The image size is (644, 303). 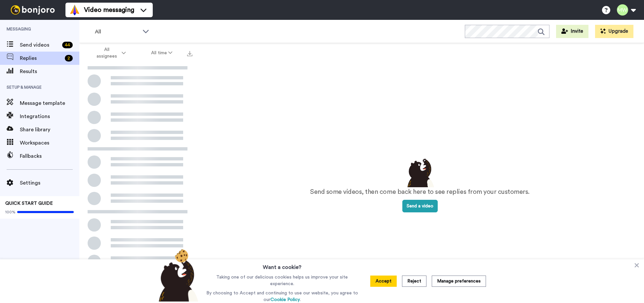 What do you see at coordinates (68, 45) in the screenshot?
I see `div: 44` at bounding box center [68, 45].